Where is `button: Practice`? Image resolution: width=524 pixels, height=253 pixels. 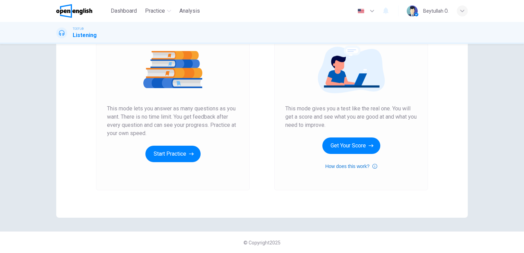
button: Practice is located at coordinates (158, 11).